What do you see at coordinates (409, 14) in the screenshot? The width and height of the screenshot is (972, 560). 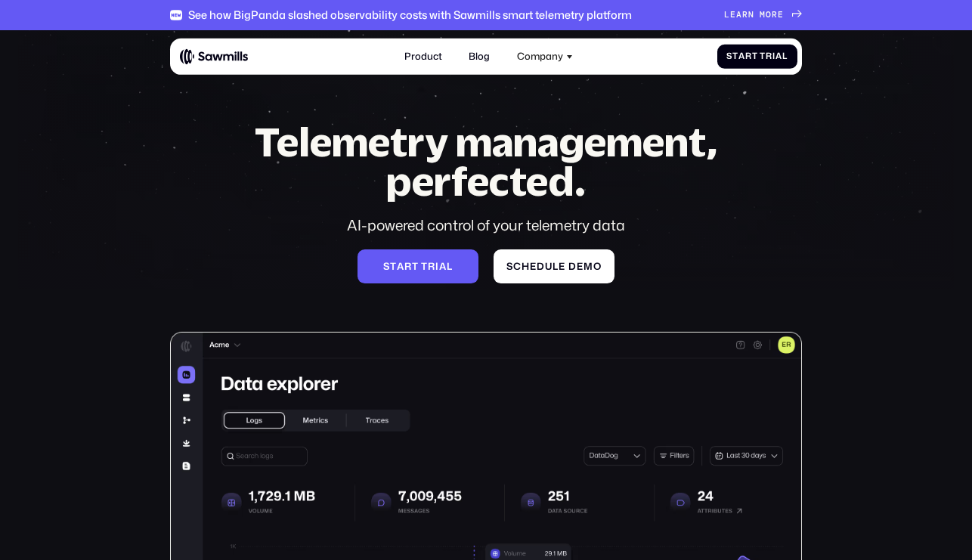 I see `div: See how BigPanda slashed observability costs with Sawmills smart telemetry platform` at bounding box center [409, 14].